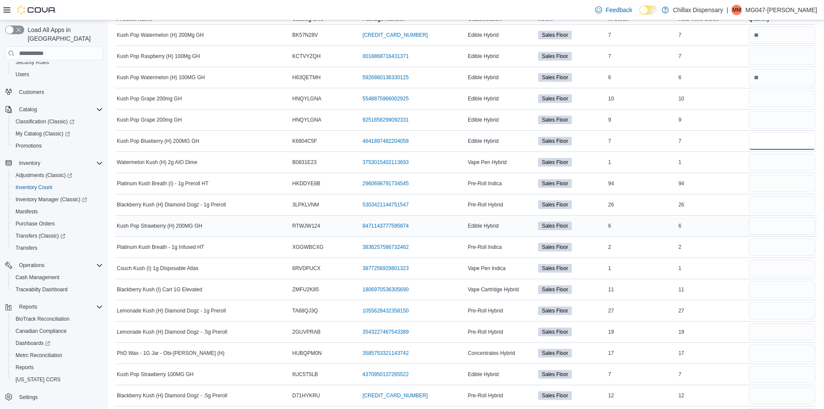 The image size is (824, 409). What do you see at coordinates (305, 141) in the screenshot?
I see `span: K6804C5F` at bounding box center [305, 141].